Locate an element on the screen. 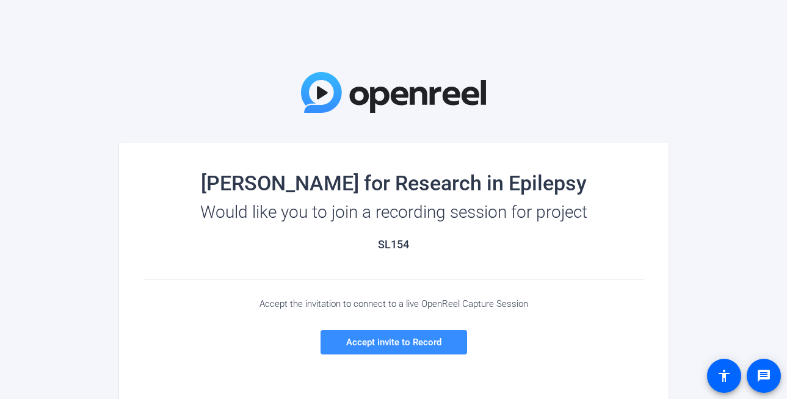  mat-icon: message is located at coordinates (764, 376).